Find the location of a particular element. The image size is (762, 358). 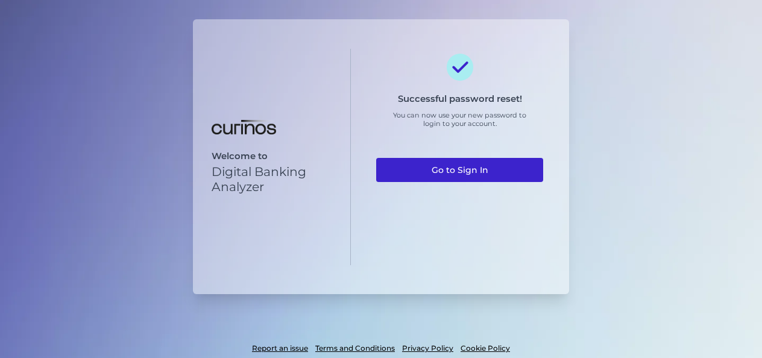

img: Digital Banking Analyzer is located at coordinates (243, 127).